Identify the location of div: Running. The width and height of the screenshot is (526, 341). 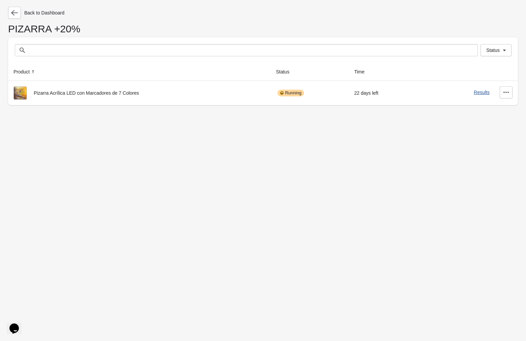
(290, 93).